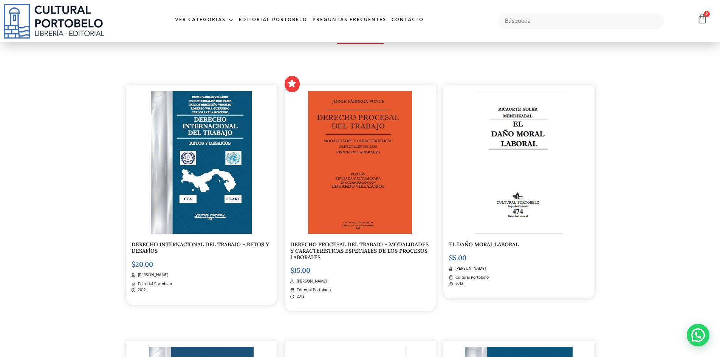 Image resolution: width=720 pixels, height=357 pixels. I want to click on bdi: 15.00, so click(300, 270).